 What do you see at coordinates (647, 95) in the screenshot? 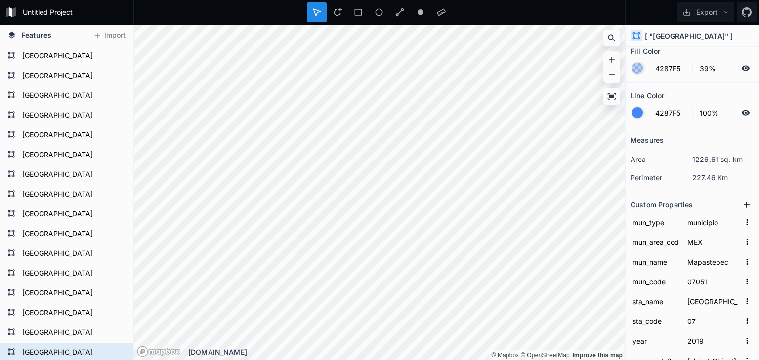
I see `h2: Line Color` at bounding box center [647, 95].